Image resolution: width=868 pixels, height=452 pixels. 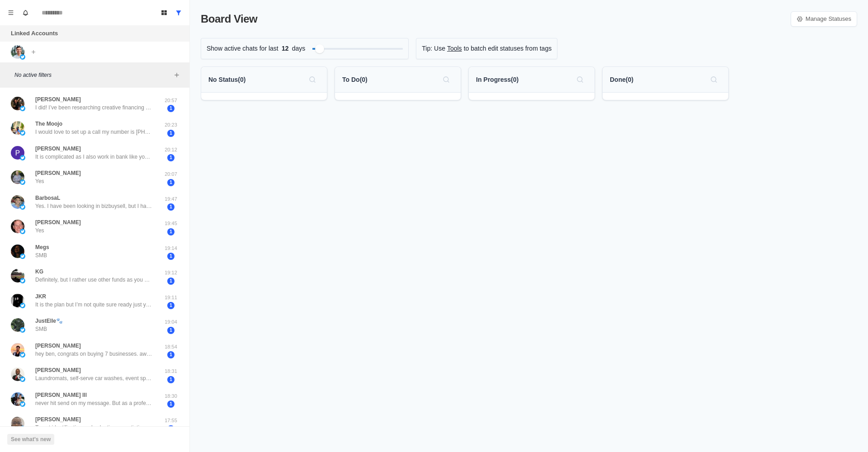 I want to click on p: The Moojo, so click(x=49, y=124).